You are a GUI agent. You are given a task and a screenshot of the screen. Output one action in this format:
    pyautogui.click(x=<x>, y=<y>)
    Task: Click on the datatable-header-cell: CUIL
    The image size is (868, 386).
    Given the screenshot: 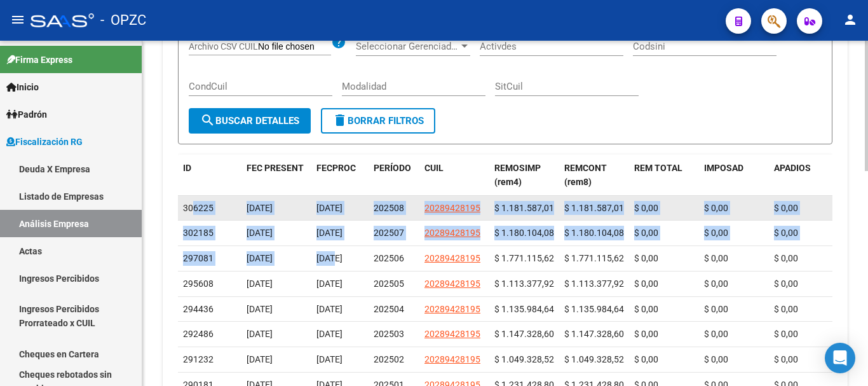 What is the action you would take?
    pyautogui.click(x=454, y=175)
    